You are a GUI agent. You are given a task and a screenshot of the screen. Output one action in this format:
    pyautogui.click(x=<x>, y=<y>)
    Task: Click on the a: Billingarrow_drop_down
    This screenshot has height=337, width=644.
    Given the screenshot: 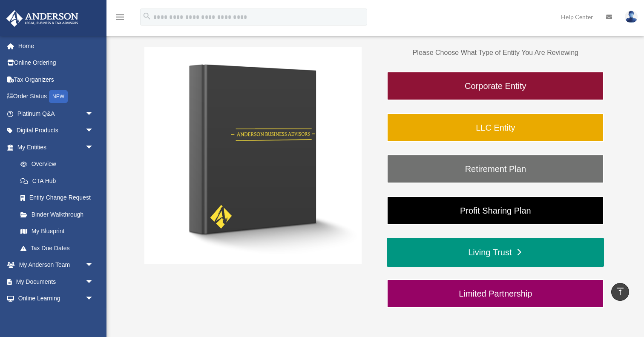 What is the action you would take?
    pyautogui.click(x=56, y=316)
    